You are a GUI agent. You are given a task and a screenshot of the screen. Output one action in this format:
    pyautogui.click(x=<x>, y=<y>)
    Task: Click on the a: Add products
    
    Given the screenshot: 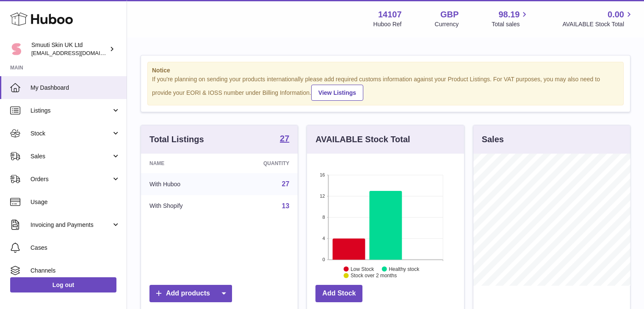 What is the action you would take?
    pyautogui.click(x=191, y=294)
    